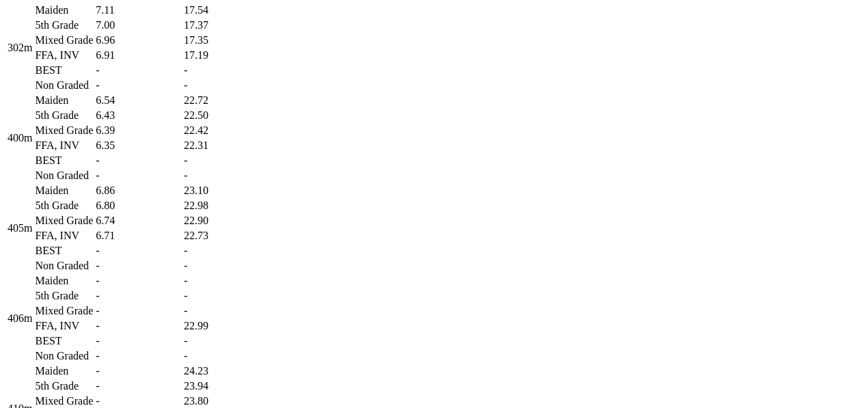 The image size is (868, 408). What do you see at coordinates (20, 318) in the screenshot?
I see `td: 406m` at bounding box center [20, 318].